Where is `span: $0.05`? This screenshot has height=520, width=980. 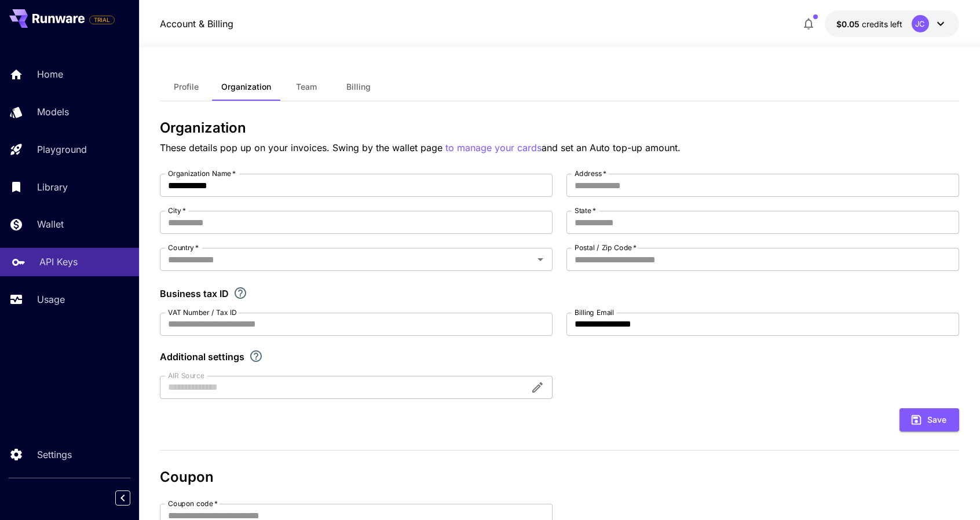 span: $0.05 is located at coordinates (849, 24).